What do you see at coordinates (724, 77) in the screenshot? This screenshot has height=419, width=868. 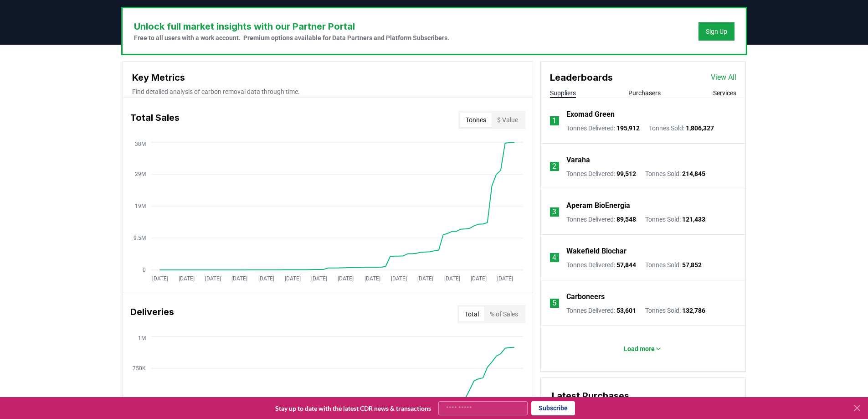 I see `a: View All` at bounding box center [724, 77].